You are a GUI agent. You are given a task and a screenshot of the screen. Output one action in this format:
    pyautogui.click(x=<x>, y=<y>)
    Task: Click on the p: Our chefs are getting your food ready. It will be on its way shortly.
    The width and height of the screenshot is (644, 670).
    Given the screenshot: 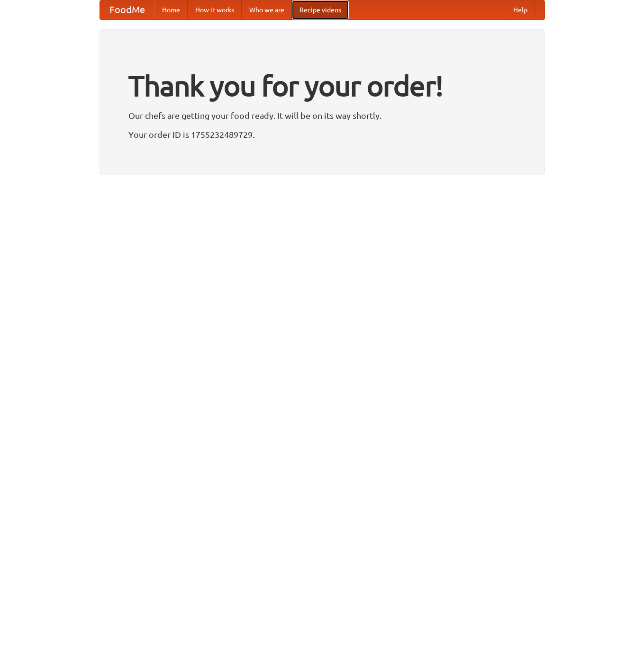 What is the action you would take?
    pyautogui.click(x=322, y=115)
    